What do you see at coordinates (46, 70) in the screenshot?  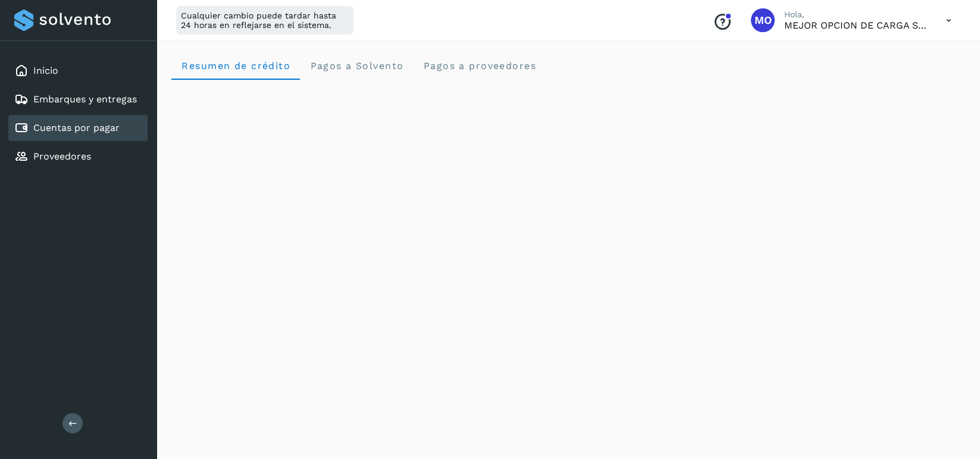 I see `a: Inicio` at bounding box center [46, 70].